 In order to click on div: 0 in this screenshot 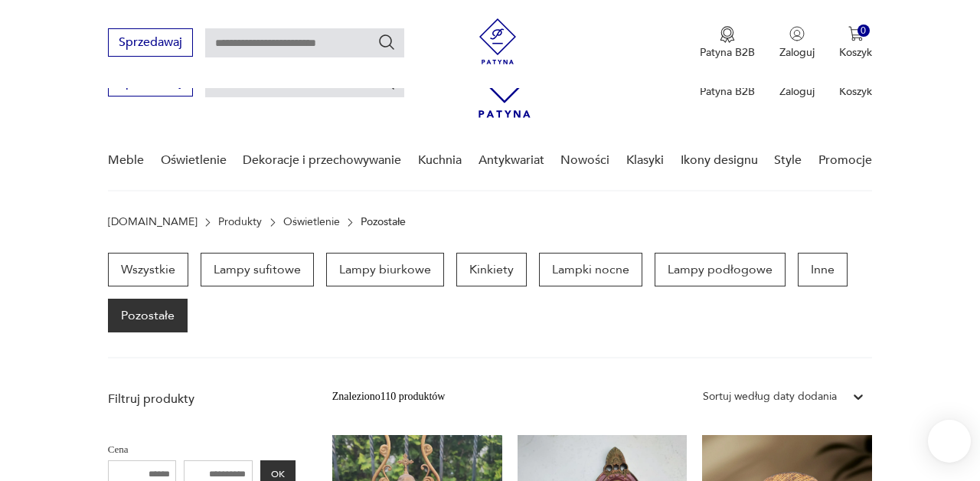, I will do `click(864, 31)`.